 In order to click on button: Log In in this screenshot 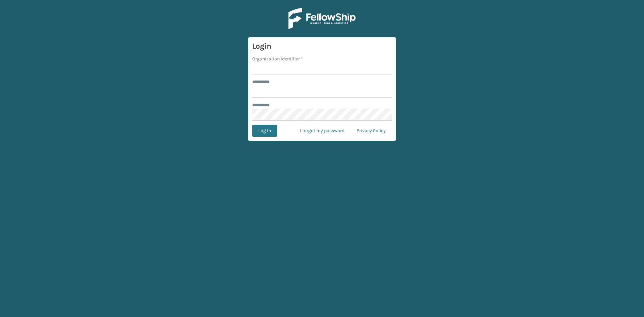, I will do `click(264, 131)`.